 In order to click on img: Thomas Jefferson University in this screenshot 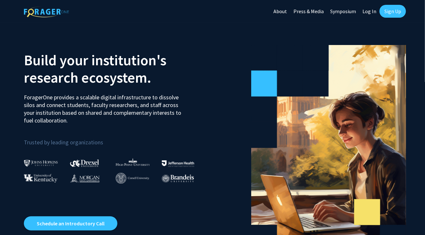, I will do `click(178, 164)`.